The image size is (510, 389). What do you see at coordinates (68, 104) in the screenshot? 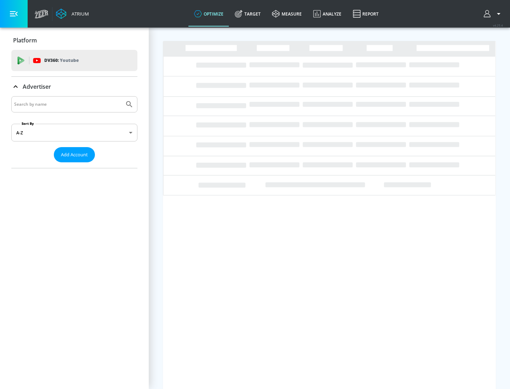
I see `input: Search by name` at bounding box center [68, 104].